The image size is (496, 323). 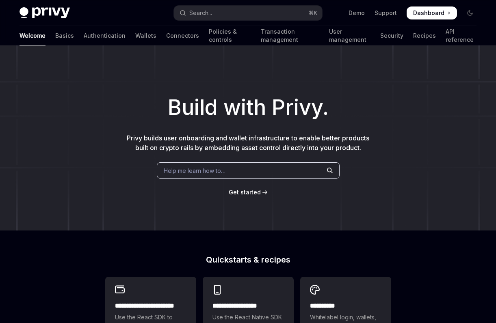 I want to click on span: Privy builds user onboarding and wallet infrastructure to enable better products built on crypto ..., so click(x=248, y=143).